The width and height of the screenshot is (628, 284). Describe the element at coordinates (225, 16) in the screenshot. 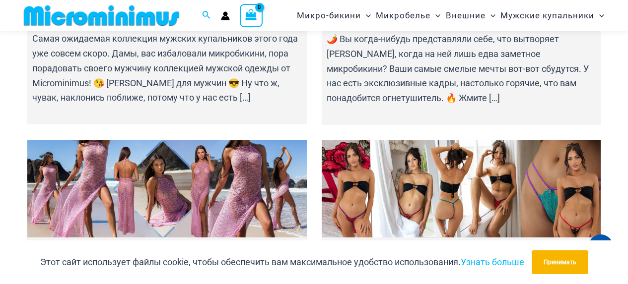

I see `a: Ссылка на значок учетной записи` at that location.